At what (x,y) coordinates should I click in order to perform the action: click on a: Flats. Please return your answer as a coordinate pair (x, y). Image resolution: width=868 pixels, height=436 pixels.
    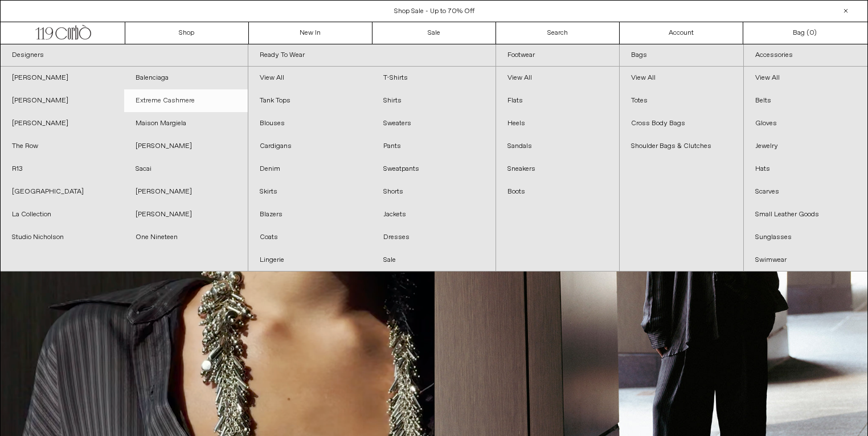
    Looking at the image, I should click on (558, 101).